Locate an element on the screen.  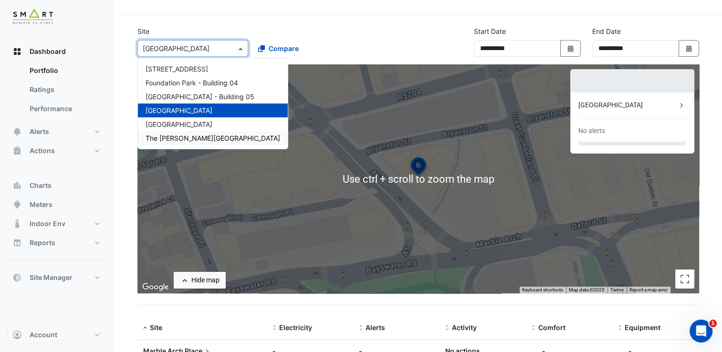
span: Dashboard is located at coordinates (48, 52).